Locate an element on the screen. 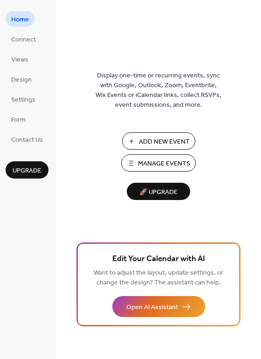 The width and height of the screenshot is (261, 359). span: Home is located at coordinates (20, 20).